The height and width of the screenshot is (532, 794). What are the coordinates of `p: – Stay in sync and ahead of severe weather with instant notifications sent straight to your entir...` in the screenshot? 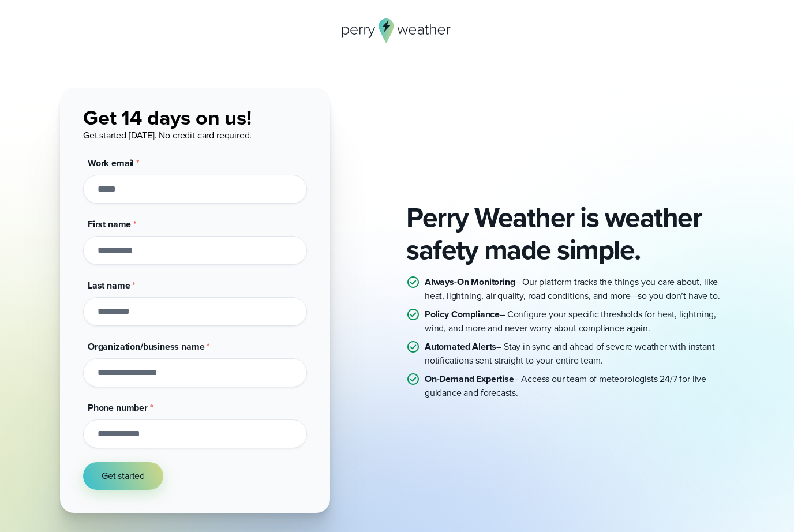 It's located at (579, 354).